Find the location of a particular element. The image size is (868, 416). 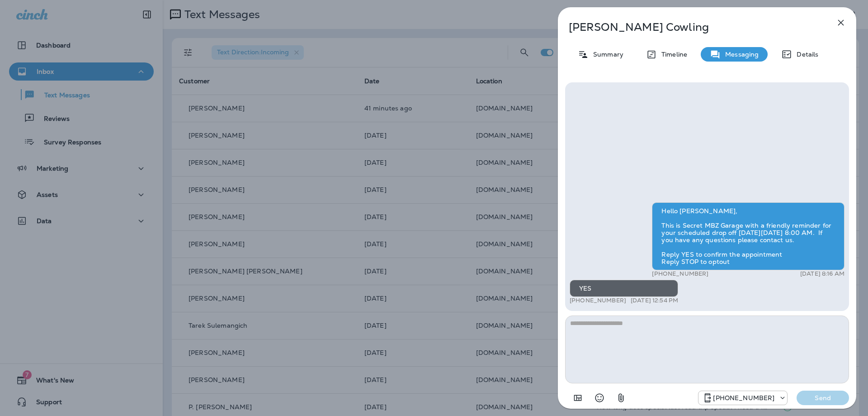

p: Timeline is located at coordinates (672, 55).